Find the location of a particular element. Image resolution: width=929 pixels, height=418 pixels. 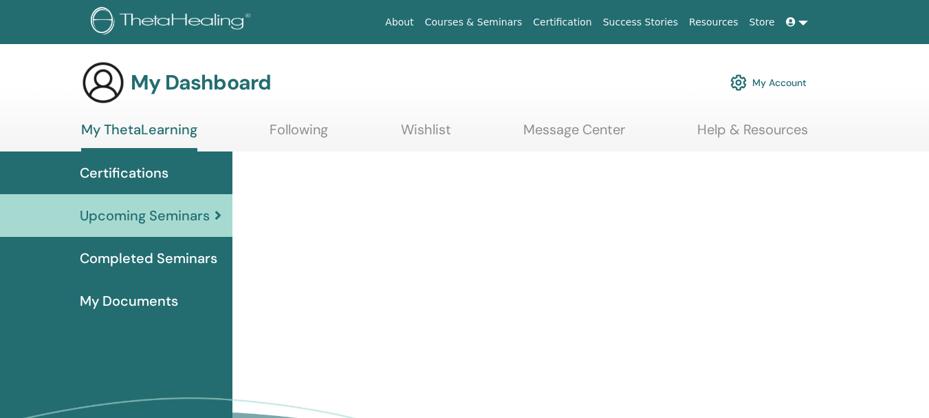

img: logo.png is located at coordinates (173, 22).